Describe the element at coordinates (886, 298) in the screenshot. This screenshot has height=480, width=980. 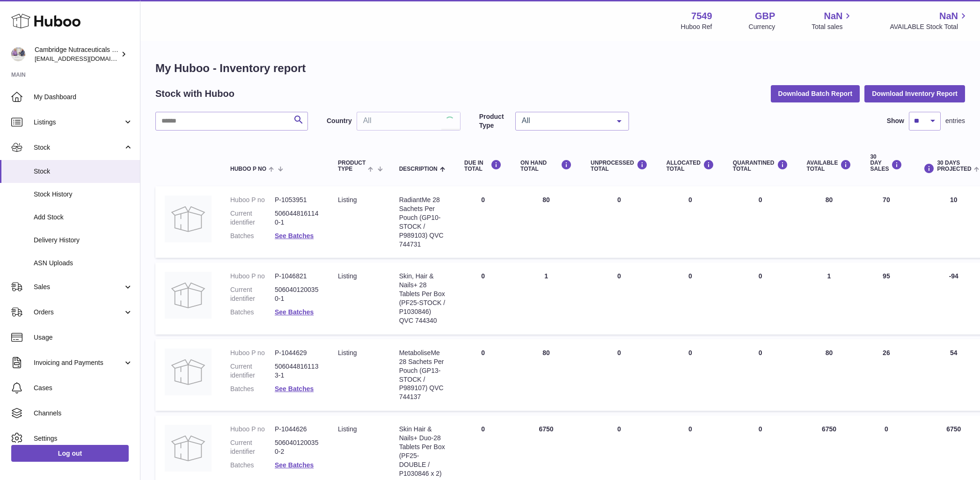
I see `td: 95` at that location.